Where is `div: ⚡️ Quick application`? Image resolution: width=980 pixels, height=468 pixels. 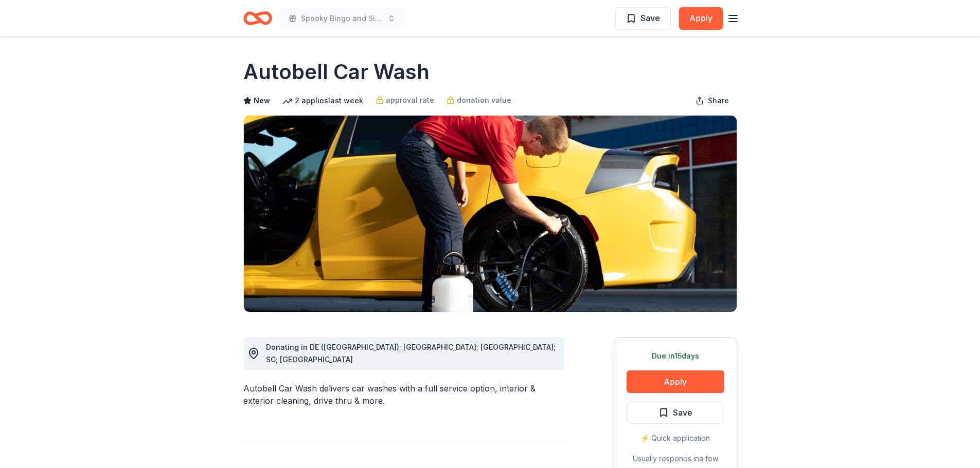 div: ⚡️ Quick application is located at coordinates (675, 439).